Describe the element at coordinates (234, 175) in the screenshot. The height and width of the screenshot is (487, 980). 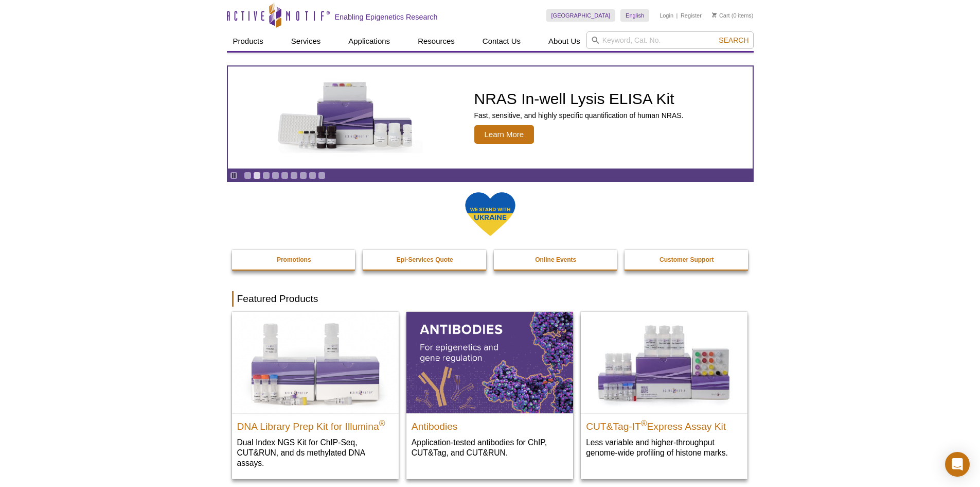
I see `a: Toggle autoplay` at that location.